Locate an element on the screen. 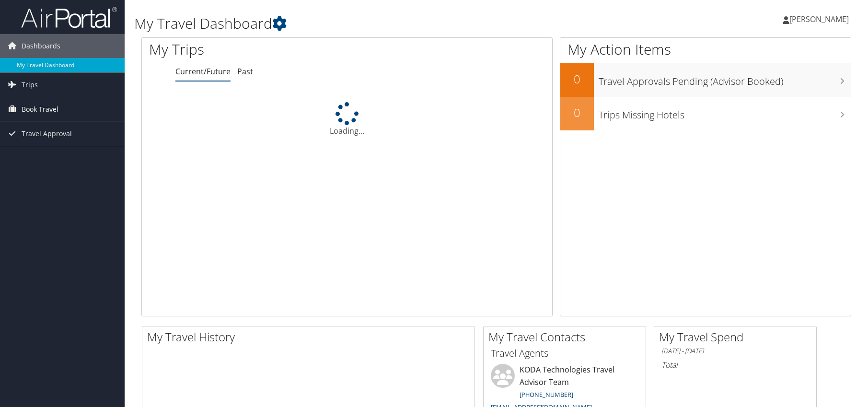 The height and width of the screenshot is (407, 868). h1: My Travel Dashboard is located at coordinates (375, 24).